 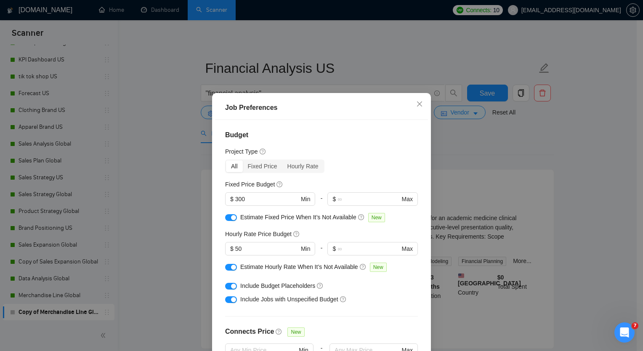 What do you see at coordinates (635, 326) in the screenshot?
I see `span: 7` at bounding box center [635, 326].